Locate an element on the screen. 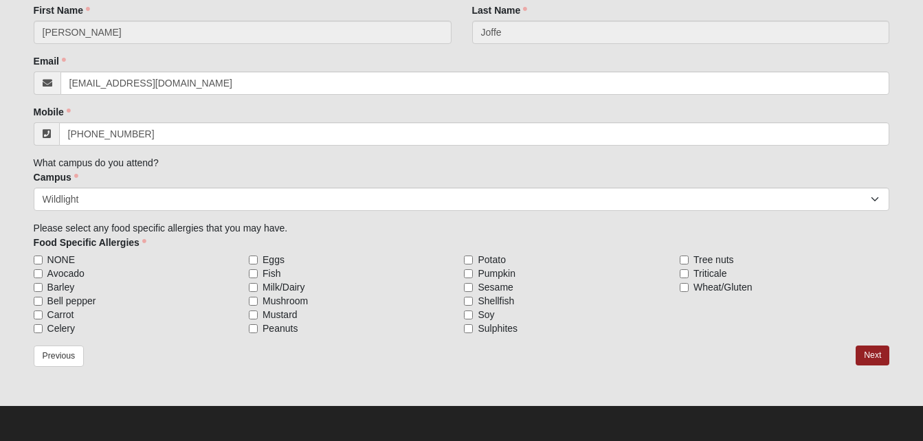  span: Celery is located at coordinates (61, 328).